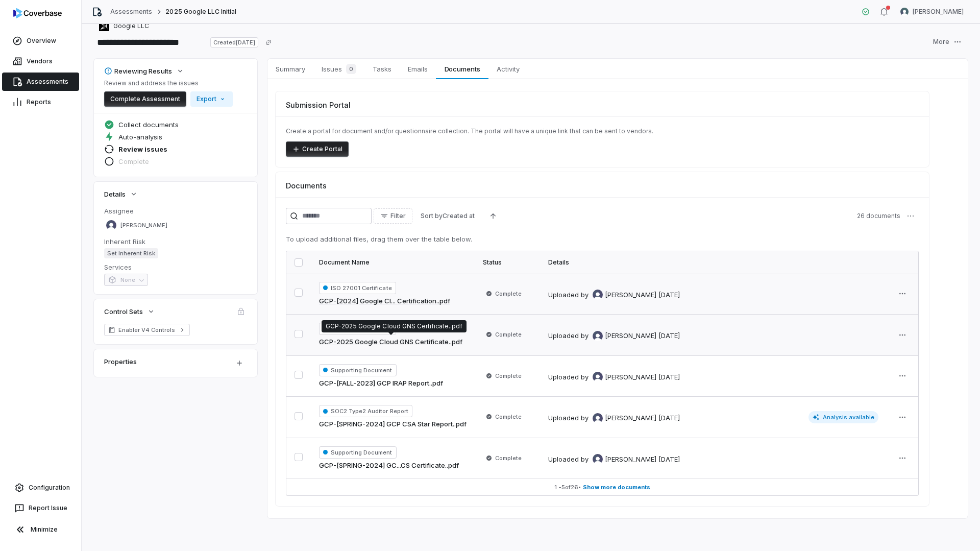  Describe the element at coordinates (40, 508) in the screenshot. I see `button: Report Issue` at that location.